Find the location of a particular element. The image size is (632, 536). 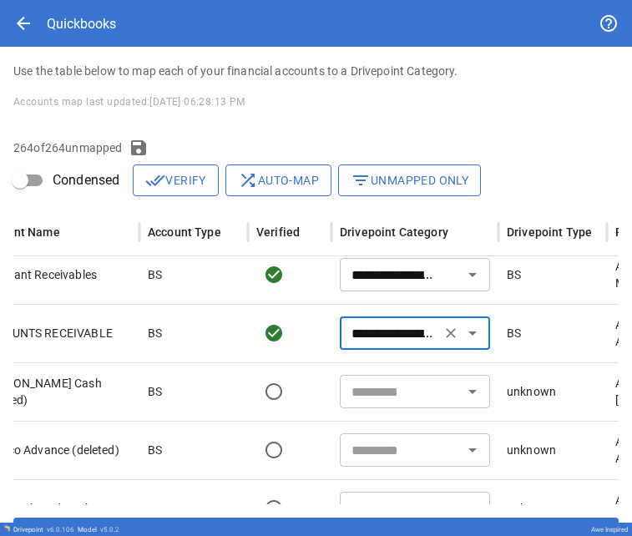

div: Model is located at coordinates (99, 529).